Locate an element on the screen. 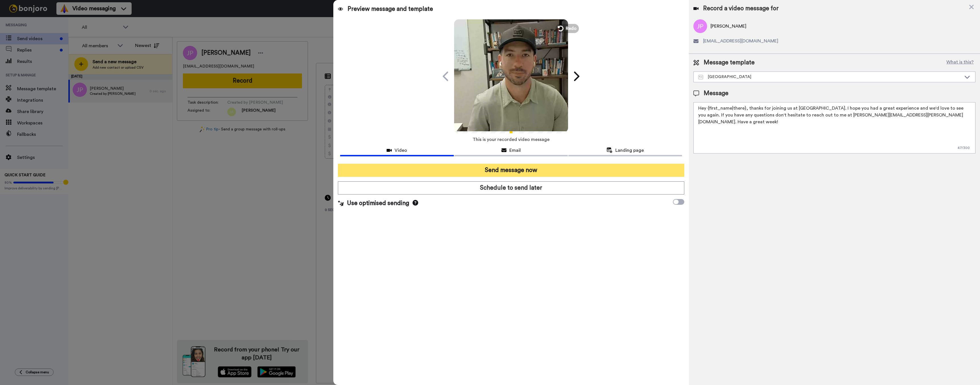 This screenshot has width=980, height=385. span: Message is located at coordinates (716, 93).